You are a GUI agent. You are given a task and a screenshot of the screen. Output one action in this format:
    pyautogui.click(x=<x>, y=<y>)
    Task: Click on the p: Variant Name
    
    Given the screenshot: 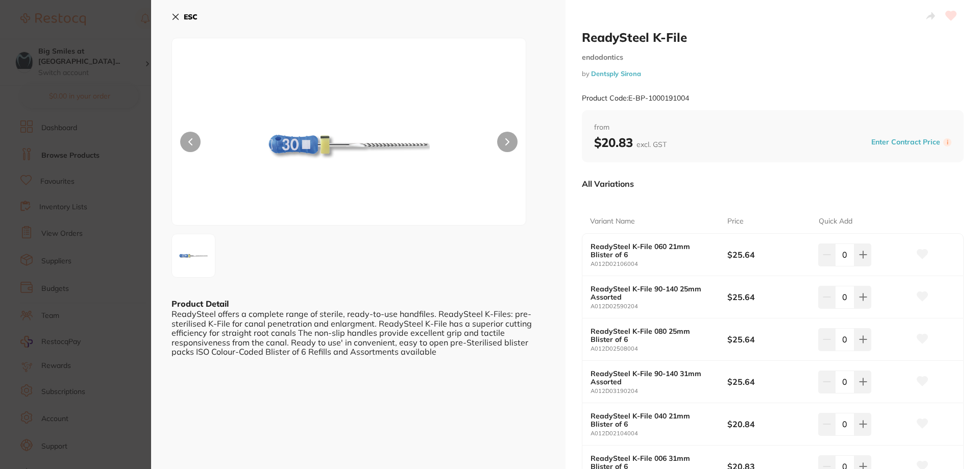 What is the action you would take?
    pyautogui.click(x=613, y=221)
    